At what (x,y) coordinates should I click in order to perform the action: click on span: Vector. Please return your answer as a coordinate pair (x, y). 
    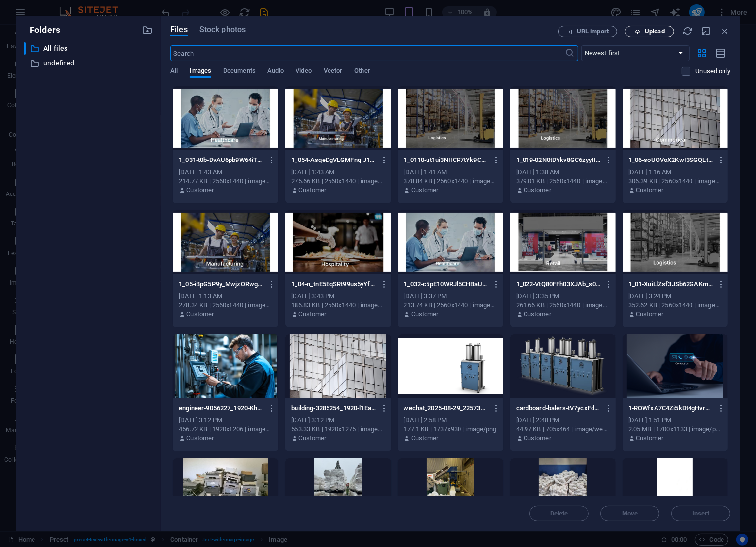
    Looking at the image, I should click on (333, 72).